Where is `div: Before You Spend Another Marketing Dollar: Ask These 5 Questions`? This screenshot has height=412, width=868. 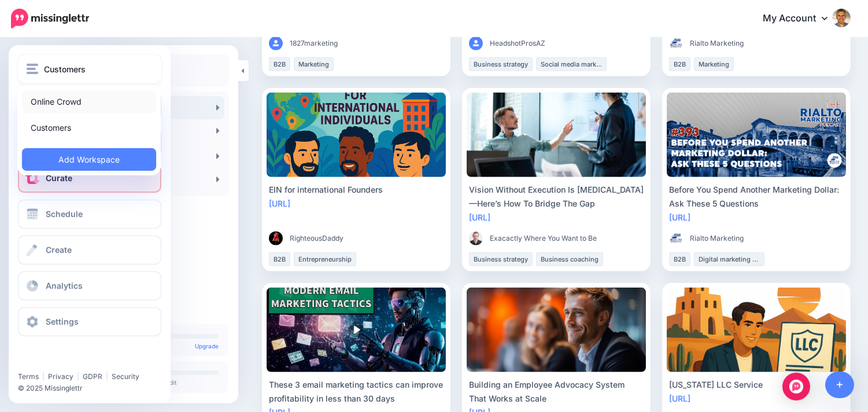
div: Before You Spend Another Marketing Dollar: Ask These 5 Questions is located at coordinates (757, 197).